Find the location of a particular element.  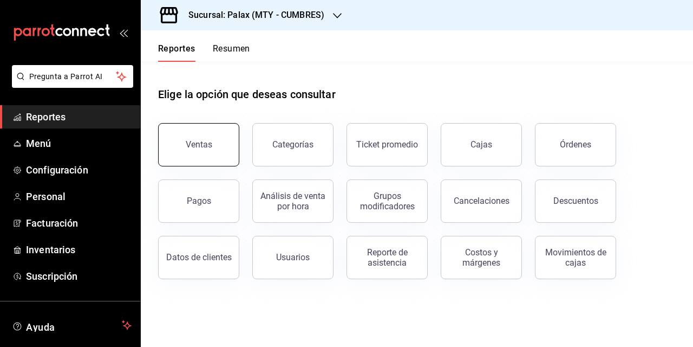

button: open_drawer_menu is located at coordinates (123, 32).